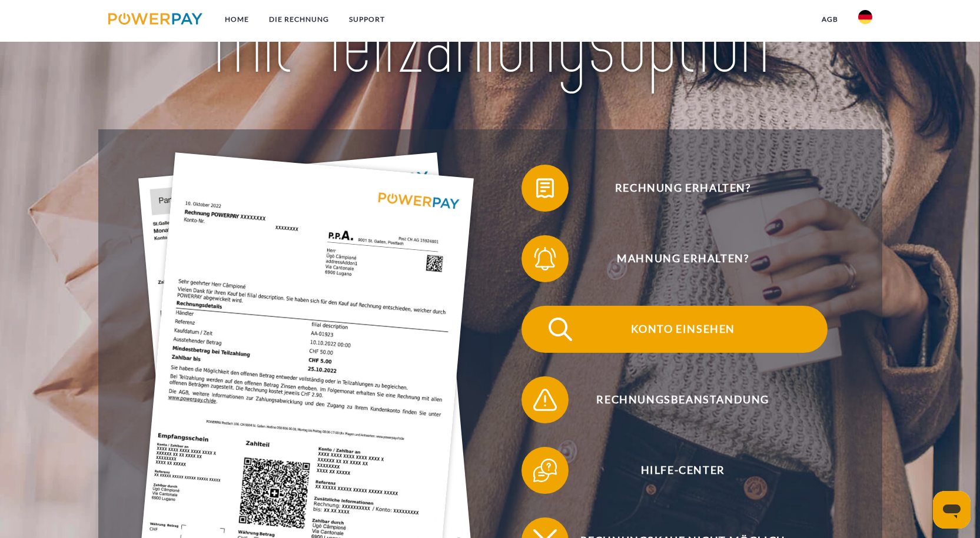 This screenshot has height=538, width=980. What do you see at coordinates (545, 189) in the screenshot?
I see `img: qb_bill.svg` at bounding box center [545, 189].